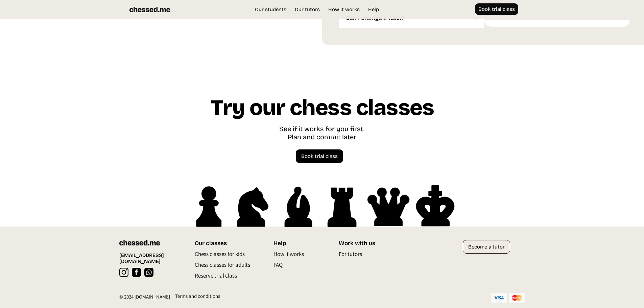  What do you see at coordinates (351, 256) in the screenshot?
I see `p: For tutors` at bounding box center [351, 256].